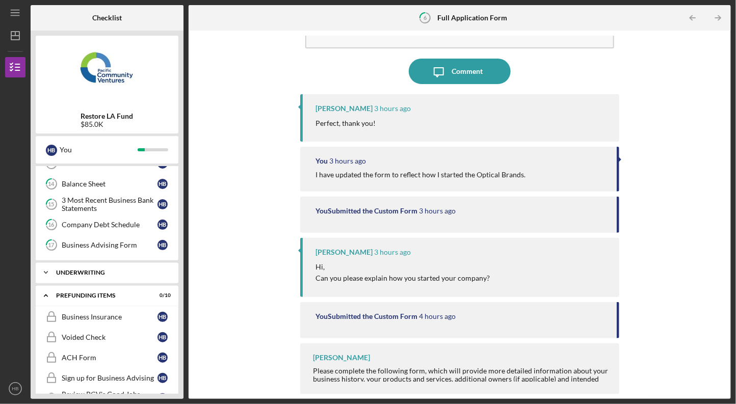 This screenshot has height=404, width=736. I want to click on b: Checklist, so click(107, 18).